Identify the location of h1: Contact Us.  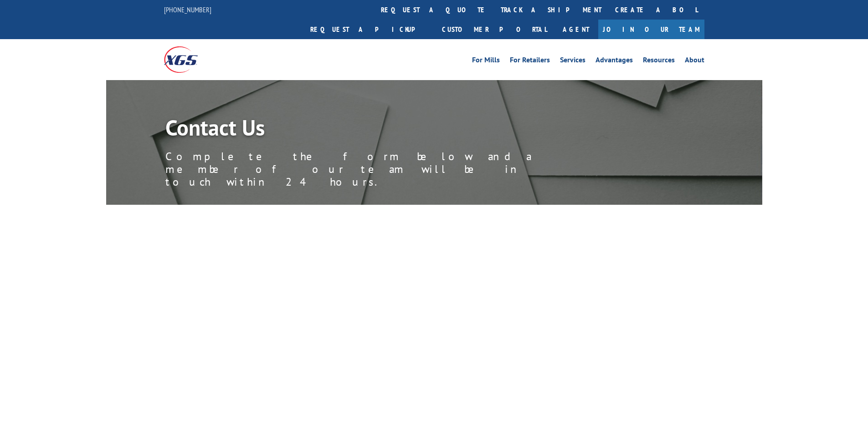
(370, 130).